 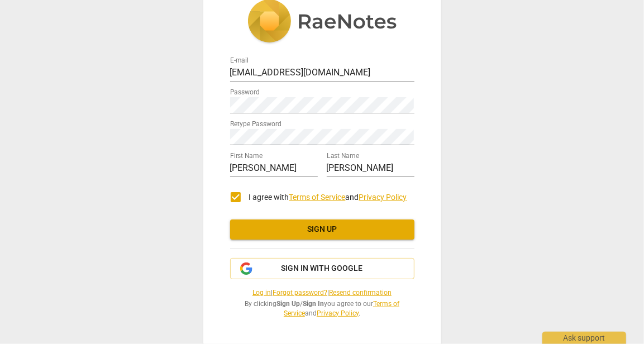 I want to click on span: Sign in with Google, so click(x=322, y=268).